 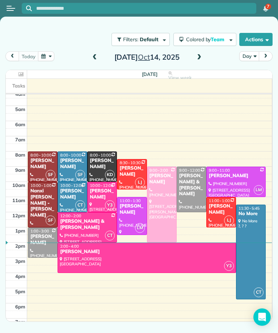 I want to click on a: Filters: Default, so click(x=139, y=39).